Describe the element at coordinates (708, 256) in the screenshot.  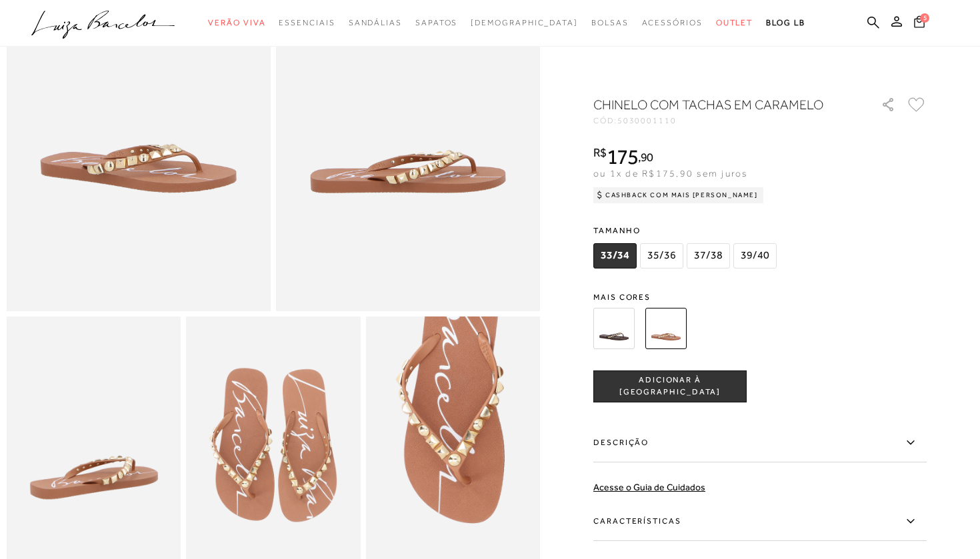
I see `span: 37/38` at that location.